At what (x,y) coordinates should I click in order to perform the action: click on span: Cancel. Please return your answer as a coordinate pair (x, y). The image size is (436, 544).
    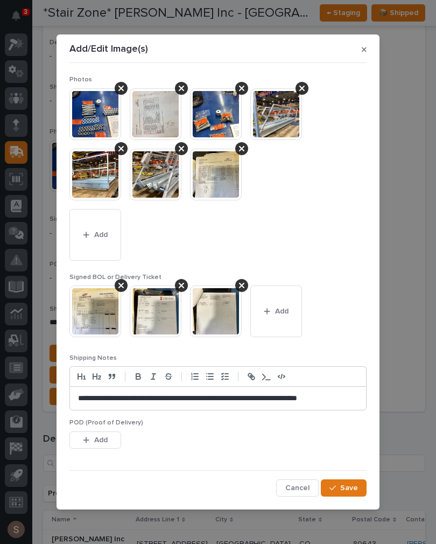
    Looking at the image, I should click on (297, 488).